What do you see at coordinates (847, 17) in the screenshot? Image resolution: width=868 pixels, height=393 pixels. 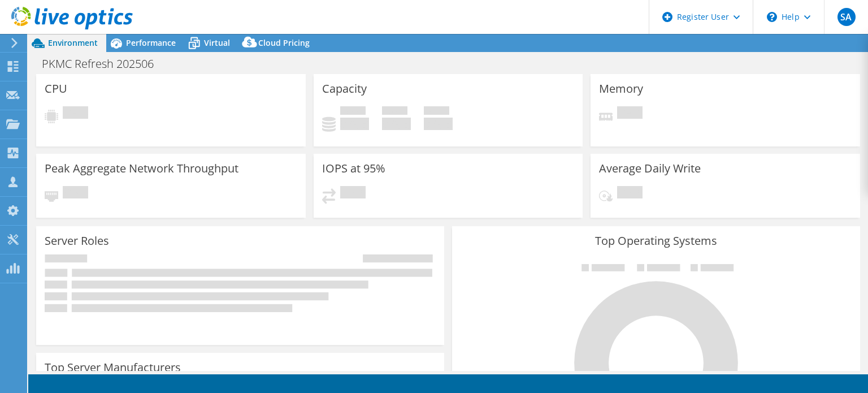 I see `span: SA` at bounding box center [847, 17].